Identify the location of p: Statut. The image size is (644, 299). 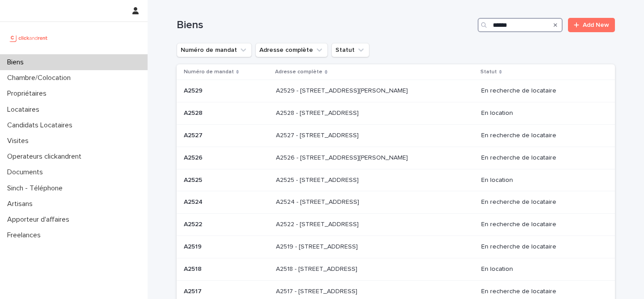
(488, 72).